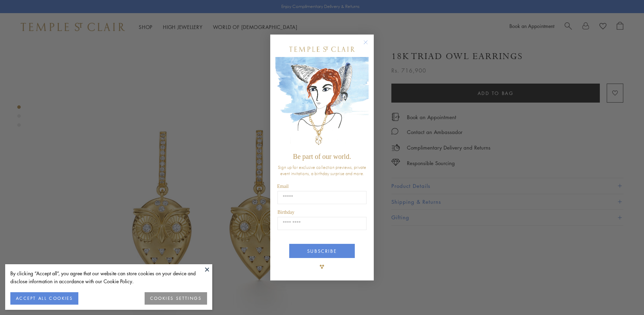 This screenshot has width=644, height=315. I want to click on img: TSC, so click(322, 266).